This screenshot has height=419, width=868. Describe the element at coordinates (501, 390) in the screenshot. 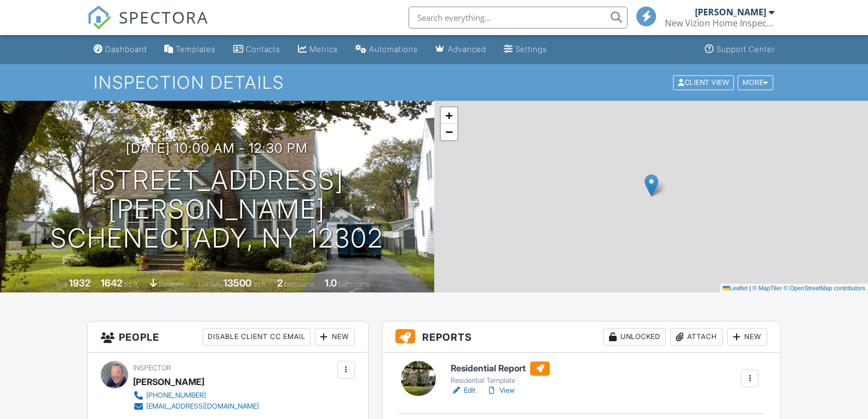

I see `a: View` at that location.